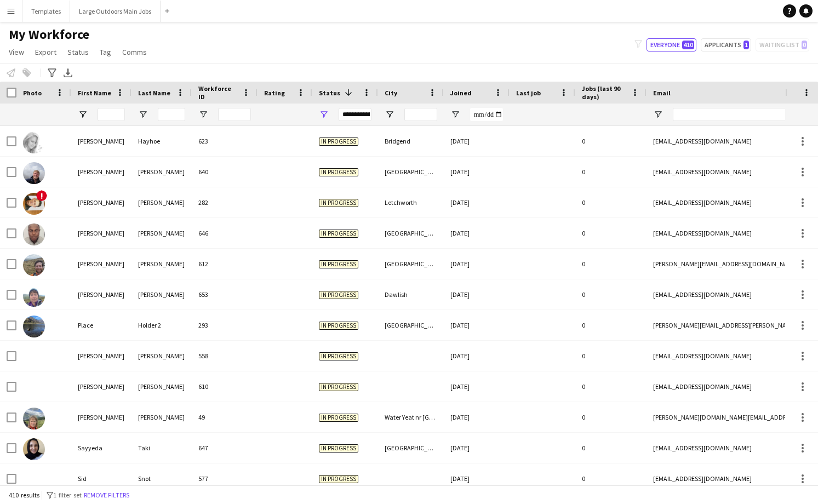 The height and width of the screenshot is (504, 818). What do you see at coordinates (225, 447) in the screenshot?
I see `div: 647` at bounding box center [225, 447].